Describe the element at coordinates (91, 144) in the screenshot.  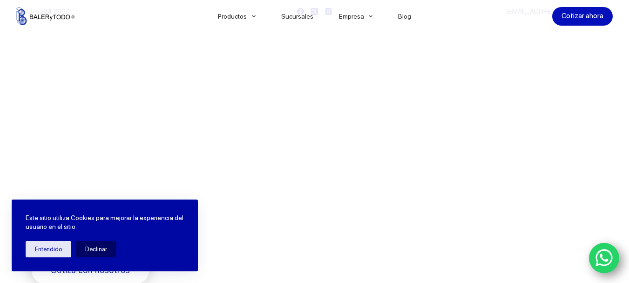
I see `span: Bienvenido a Balerytodo®` at that location.